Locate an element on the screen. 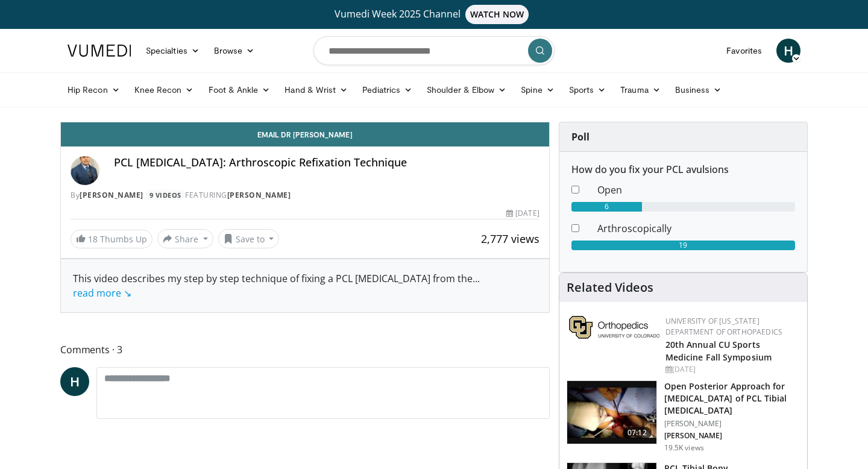 The width and height of the screenshot is (868, 469). a: Business is located at coordinates (699, 90).